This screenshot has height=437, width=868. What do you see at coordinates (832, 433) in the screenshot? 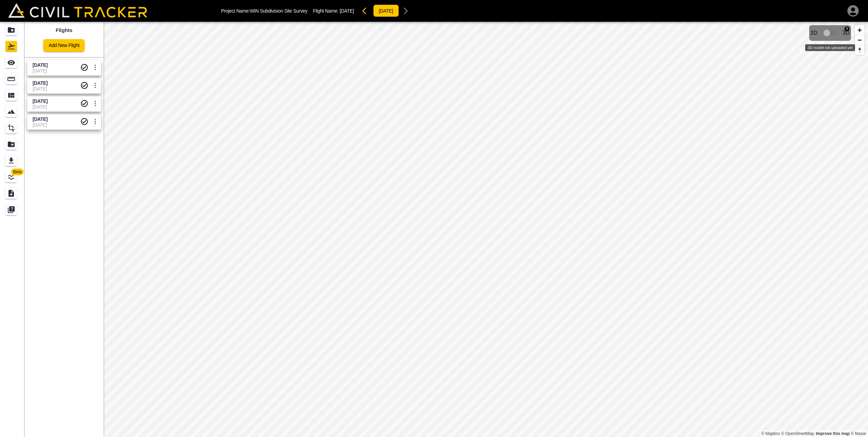
I see `a: Map feedback` at bounding box center [832, 433].